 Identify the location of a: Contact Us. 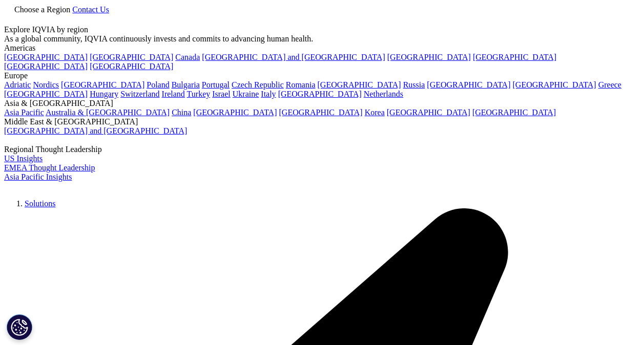
(90, 9).